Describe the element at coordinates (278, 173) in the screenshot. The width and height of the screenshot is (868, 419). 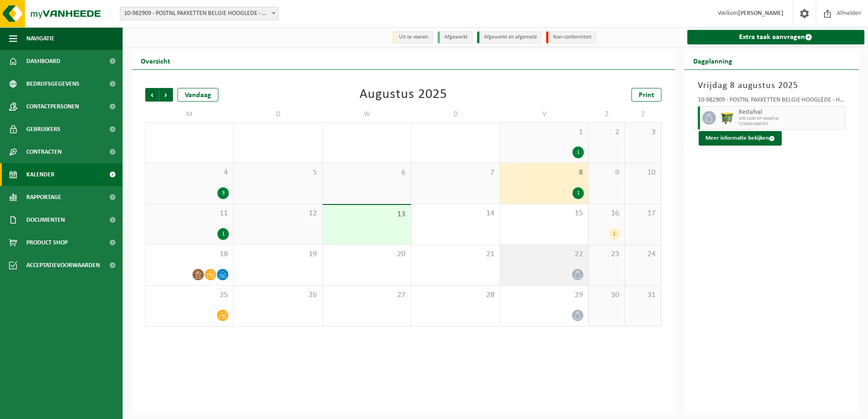
I see `span: 5` at that location.